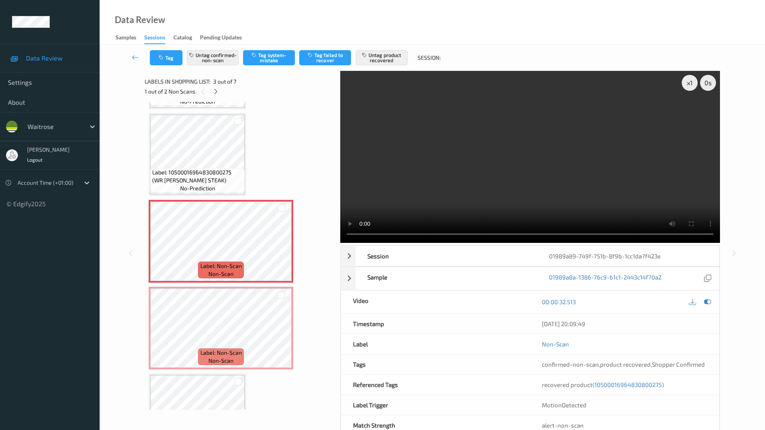 The width and height of the screenshot is (765, 430). Describe the element at coordinates (603, 385) in the screenshot. I see `span: recovered product` at that location.